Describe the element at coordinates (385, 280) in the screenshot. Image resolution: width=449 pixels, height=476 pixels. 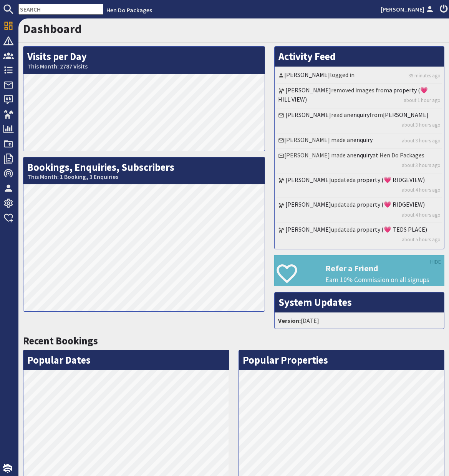
I see `p: Earn 10% Commission on all signups` at that location.